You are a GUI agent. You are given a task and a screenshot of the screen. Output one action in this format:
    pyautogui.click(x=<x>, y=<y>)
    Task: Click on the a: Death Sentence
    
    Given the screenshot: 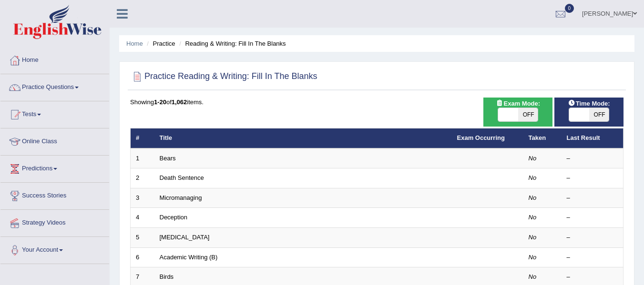 What is the action you would take?
    pyautogui.click(x=182, y=177)
    